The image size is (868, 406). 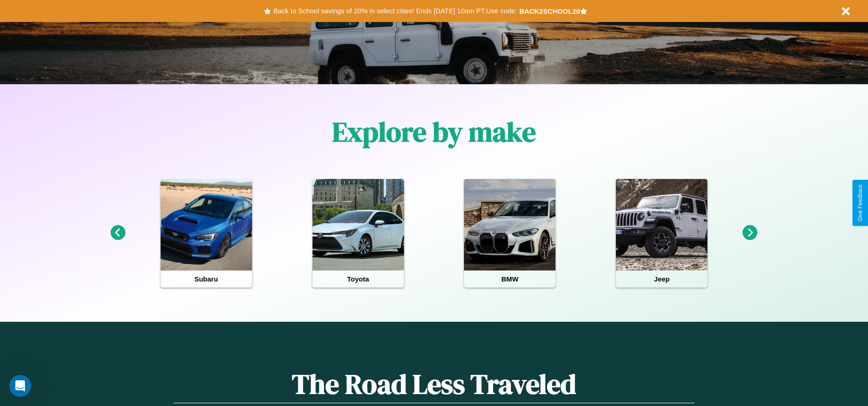 I want to click on b: BACK2SCHOOL20, so click(x=550, y=11).